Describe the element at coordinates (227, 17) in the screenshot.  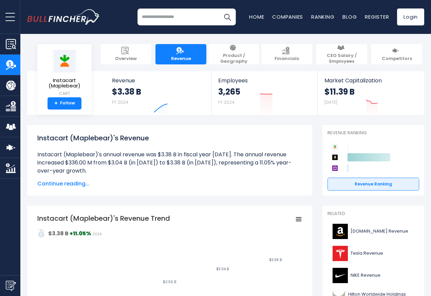
I see `button: Search` at that location.